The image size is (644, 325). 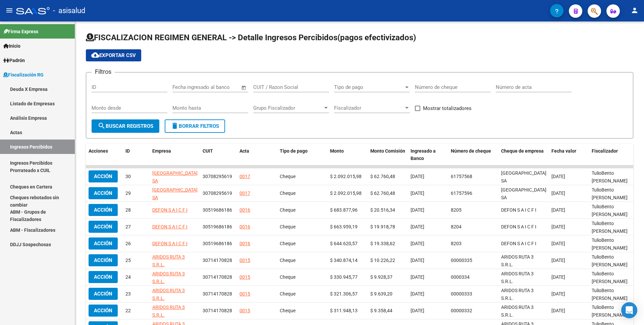 What do you see at coordinates (634, 10) in the screenshot?
I see `mat-icon: person` at bounding box center [634, 10].